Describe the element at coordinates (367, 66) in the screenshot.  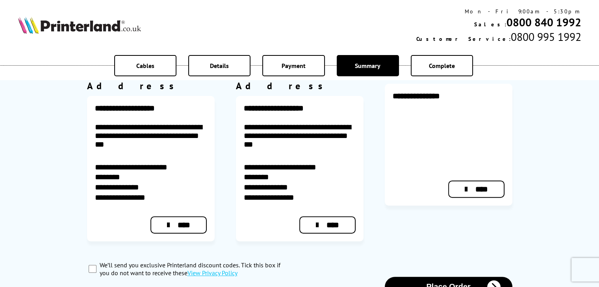
I see `span: Summary` at that location.